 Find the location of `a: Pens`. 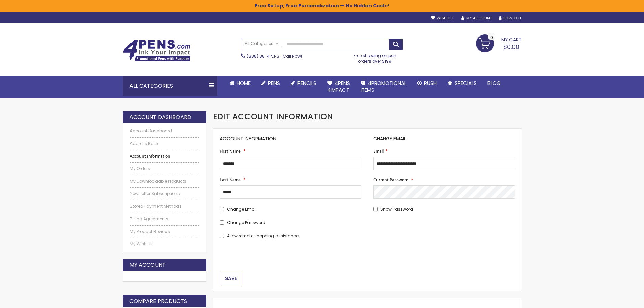

a: Pens is located at coordinates (271, 83).